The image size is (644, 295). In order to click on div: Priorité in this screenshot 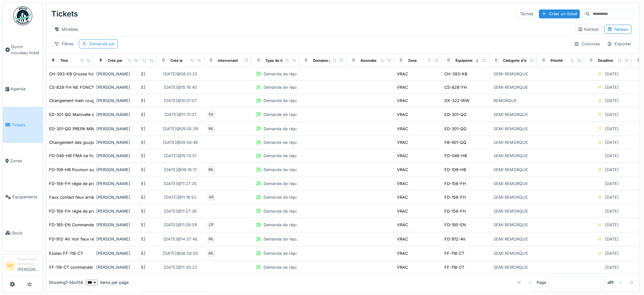, I will do `click(557, 61)`.